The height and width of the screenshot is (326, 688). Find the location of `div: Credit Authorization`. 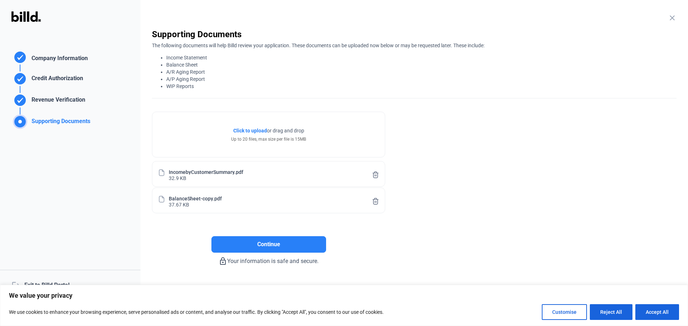

div: Credit Authorization is located at coordinates (56, 80).